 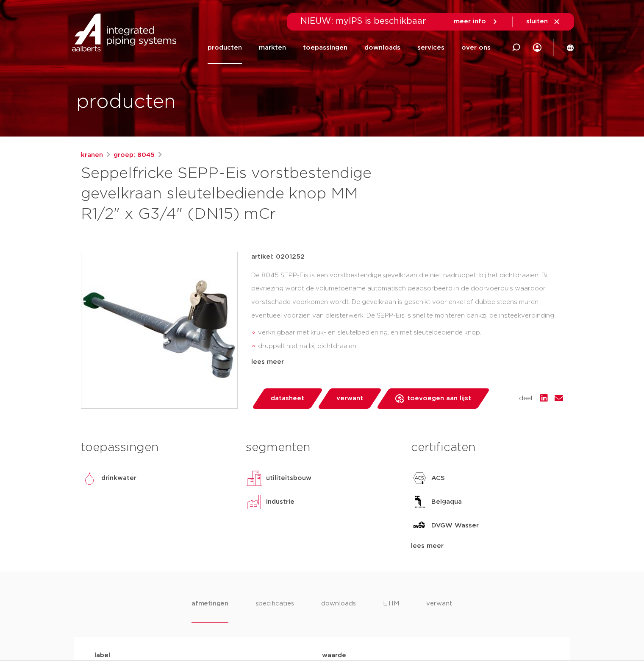 What do you see at coordinates (325, 47) in the screenshot?
I see `a: toepassingen` at bounding box center [325, 47].